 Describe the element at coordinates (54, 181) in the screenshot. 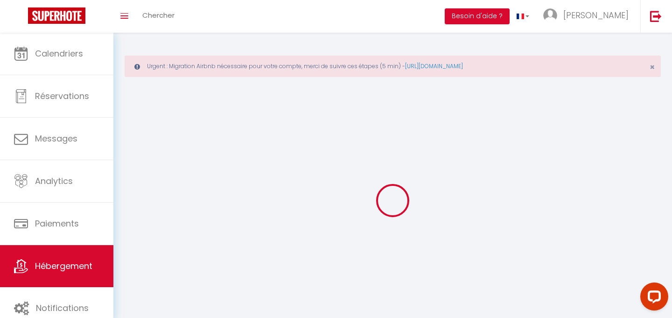

I see `span: Analytics` at that location.